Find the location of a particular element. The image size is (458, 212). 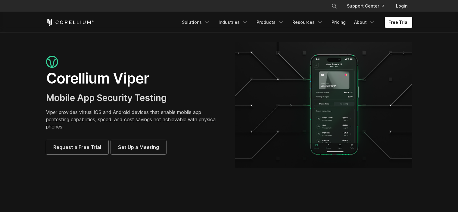

span: Set Up a Meeting is located at coordinates (138, 147).